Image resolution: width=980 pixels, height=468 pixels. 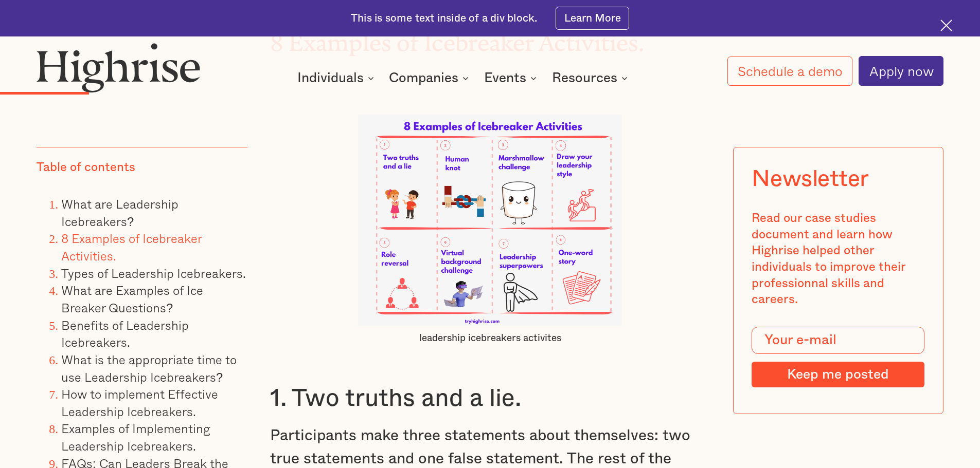 I want to click on figcaption: leadership icebreakers activites, so click(x=490, y=338).